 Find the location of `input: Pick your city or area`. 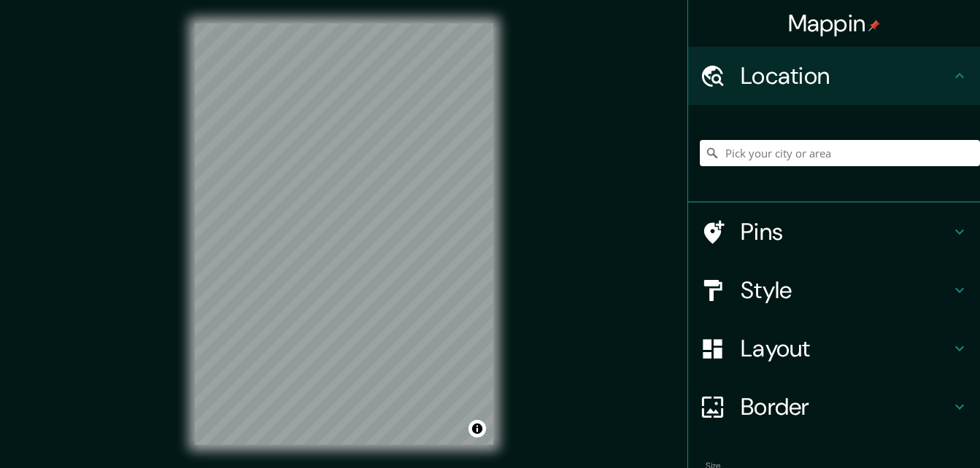

input: Pick your city or area is located at coordinates (840, 153).